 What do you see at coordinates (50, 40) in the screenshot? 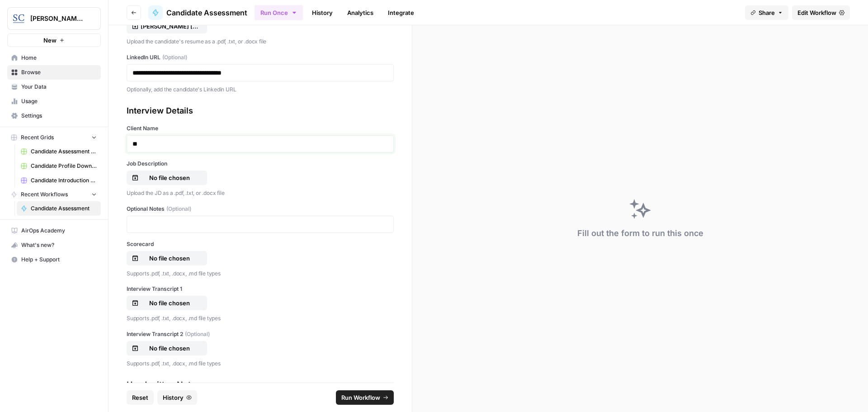
I see `span: New` at bounding box center [50, 40].